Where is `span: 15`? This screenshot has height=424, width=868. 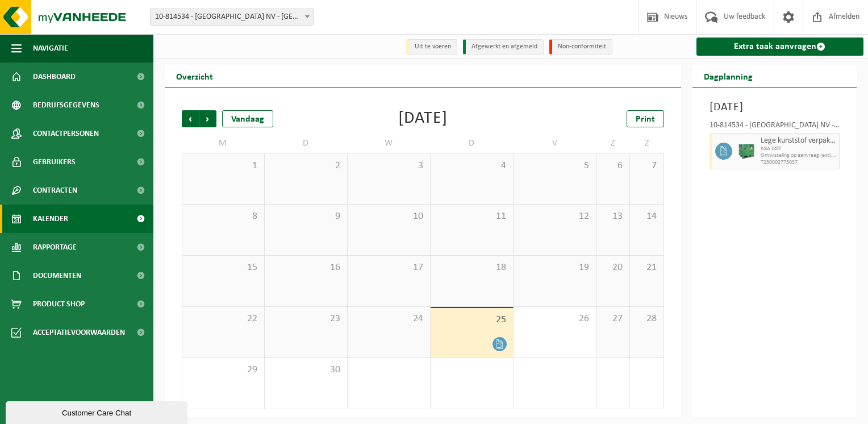
span: 15 is located at coordinates (223, 267).